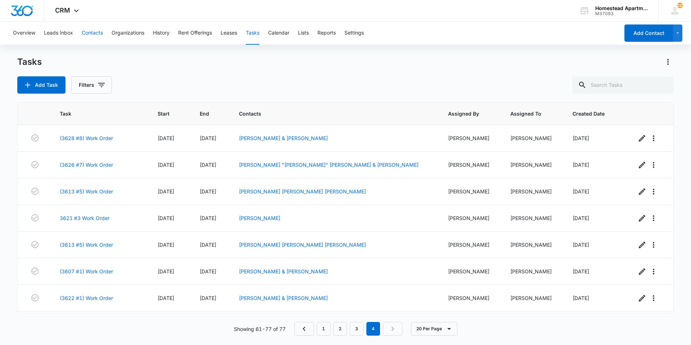 The height and width of the screenshot is (345, 691). Describe the element at coordinates (354, 33) in the screenshot. I see `button: Settings` at that location.